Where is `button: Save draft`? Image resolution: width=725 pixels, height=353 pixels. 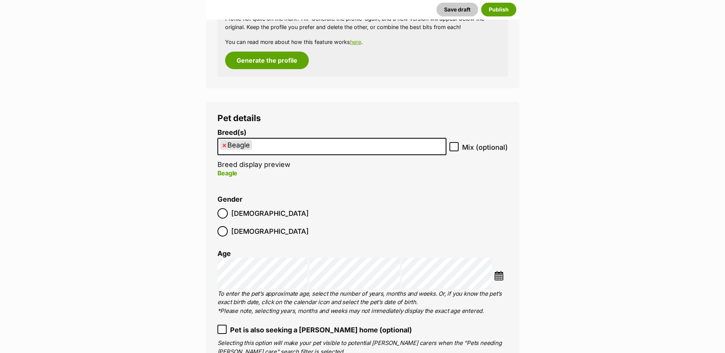 button: Save draft is located at coordinates (457, 10).